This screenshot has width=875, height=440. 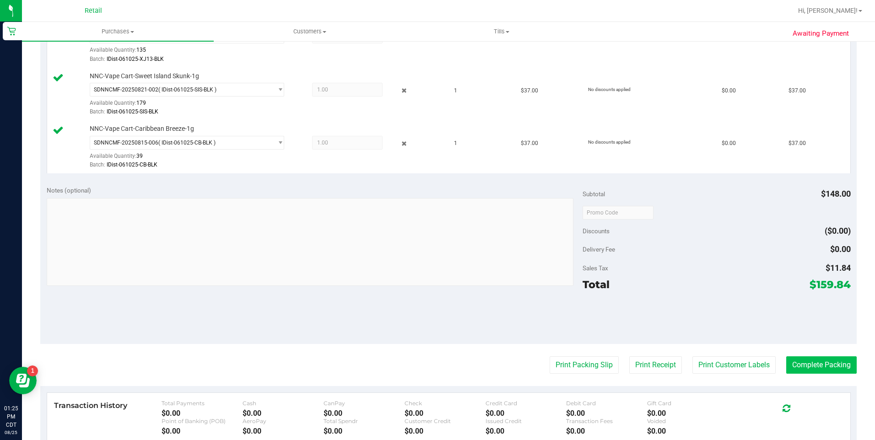 I want to click on div: Voided, so click(x=687, y=421).